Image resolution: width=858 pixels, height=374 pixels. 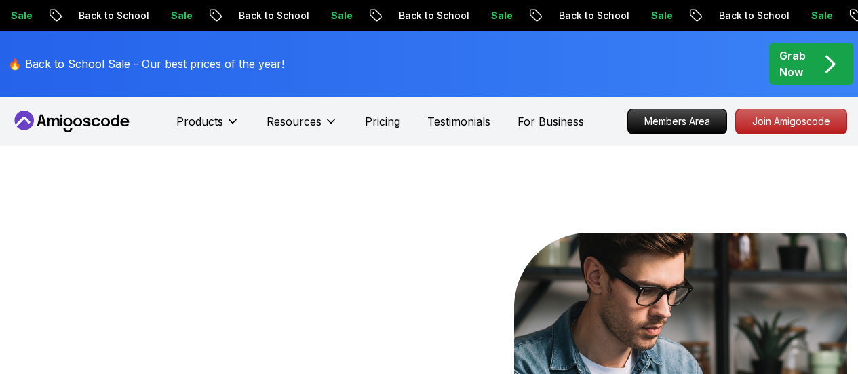 I want to click on p: 🔥 Back to School Sale - Our best prices of the year!, so click(x=146, y=64).